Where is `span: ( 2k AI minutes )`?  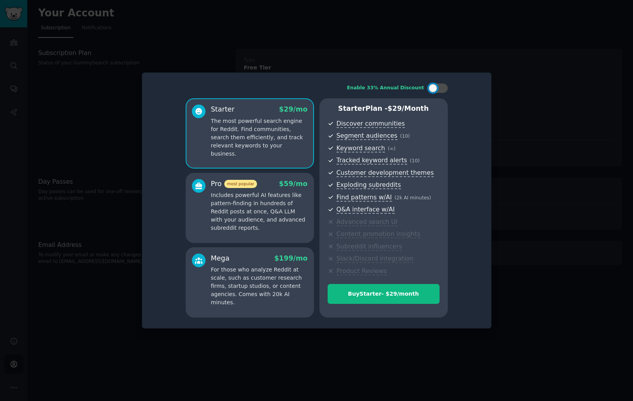 span: ( 2k AI minutes ) is located at coordinates (413, 198).